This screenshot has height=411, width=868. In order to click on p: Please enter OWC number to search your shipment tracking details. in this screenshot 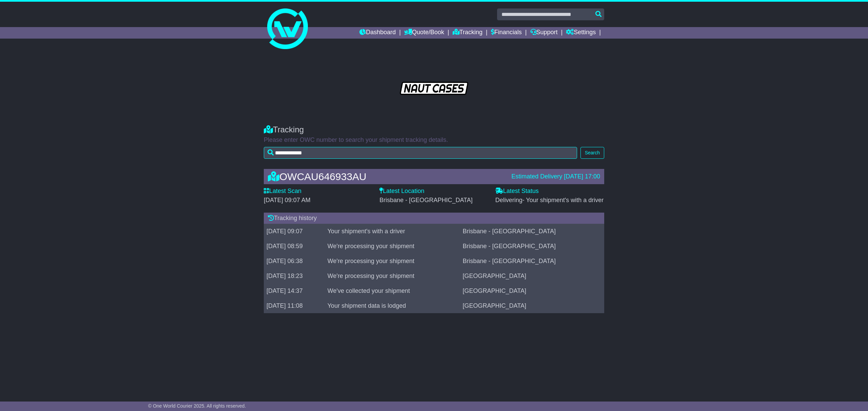, I will do `click(434, 141)`.